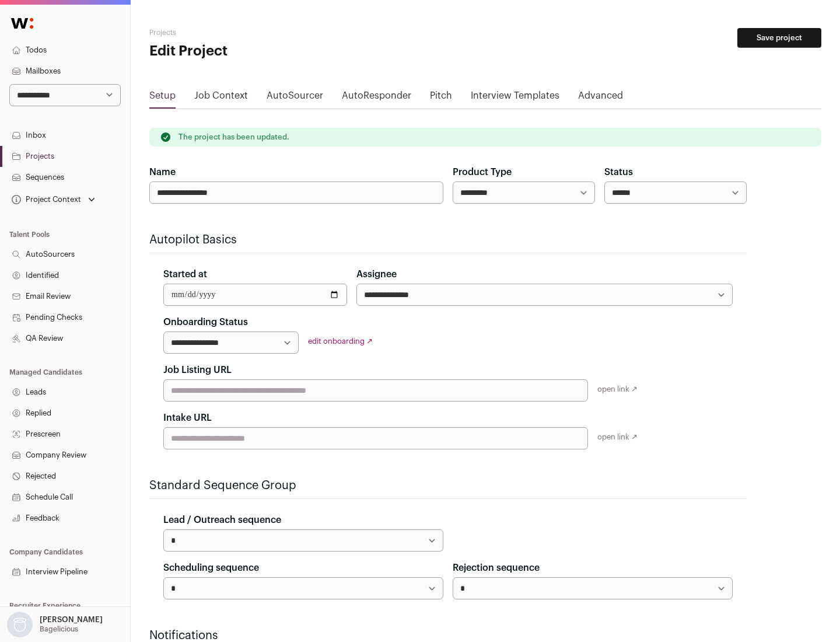 This screenshot has height=642, width=840. Describe the element at coordinates (197, 370) in the screenshot. I see `label: Job Listing URL` at that location.